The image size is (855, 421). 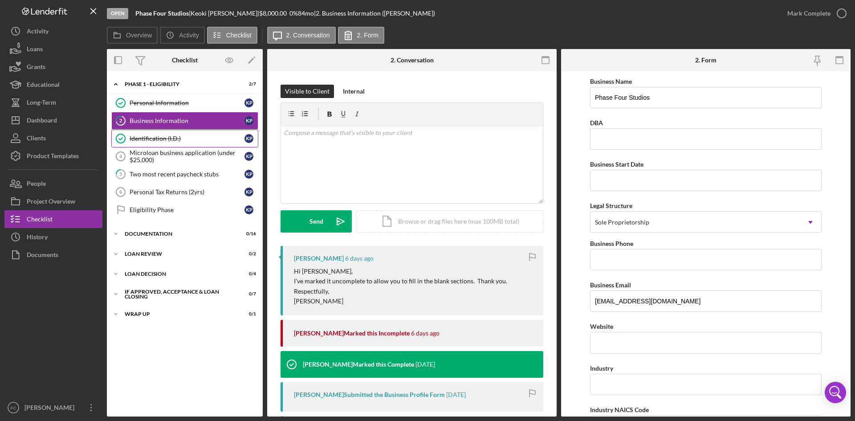 I want to click on a: Grants, so click(x=53, y=67).